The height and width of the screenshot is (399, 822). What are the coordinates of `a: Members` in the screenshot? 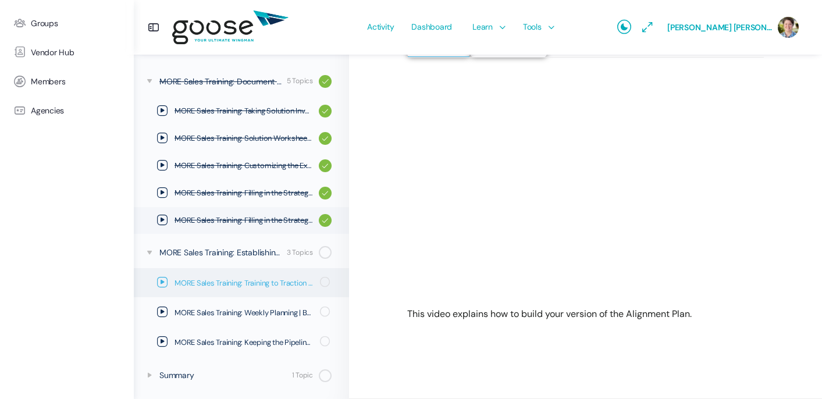 It's located at (67, 81).